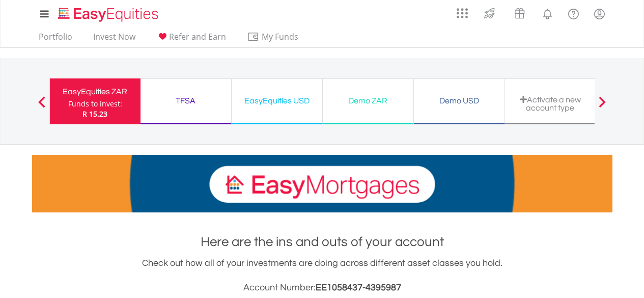 This screenshot has height=298, width=644. Describe the element at coordinates (519, 13) in the screenshot. I see `img: vouchers-v2.svg` at that location.